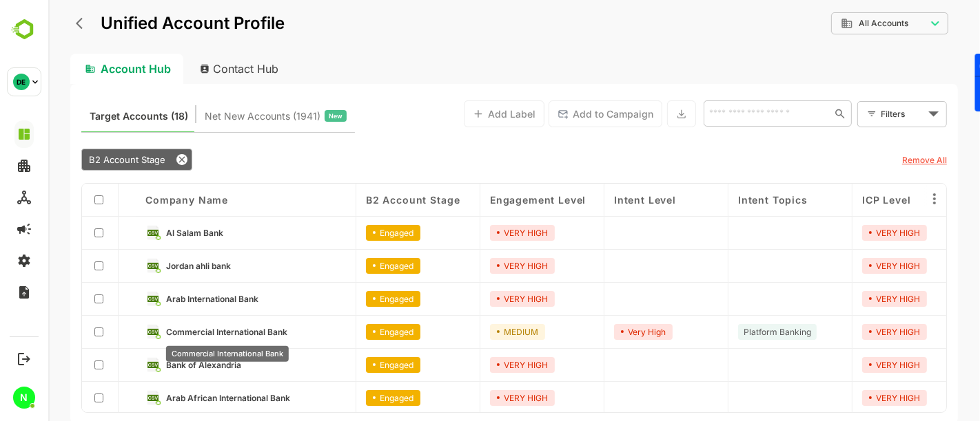  Describe the element at coordinates (21, 82) in the screenshot. I see `div: DE` at that location.